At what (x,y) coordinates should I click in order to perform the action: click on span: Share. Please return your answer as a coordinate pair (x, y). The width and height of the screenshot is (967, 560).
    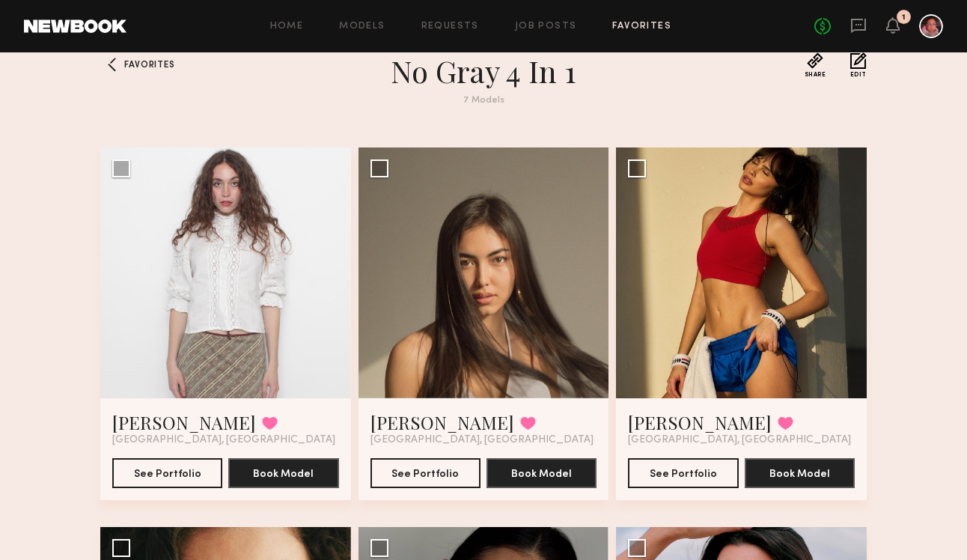
    Looking at the image, I should click on (815, 75).